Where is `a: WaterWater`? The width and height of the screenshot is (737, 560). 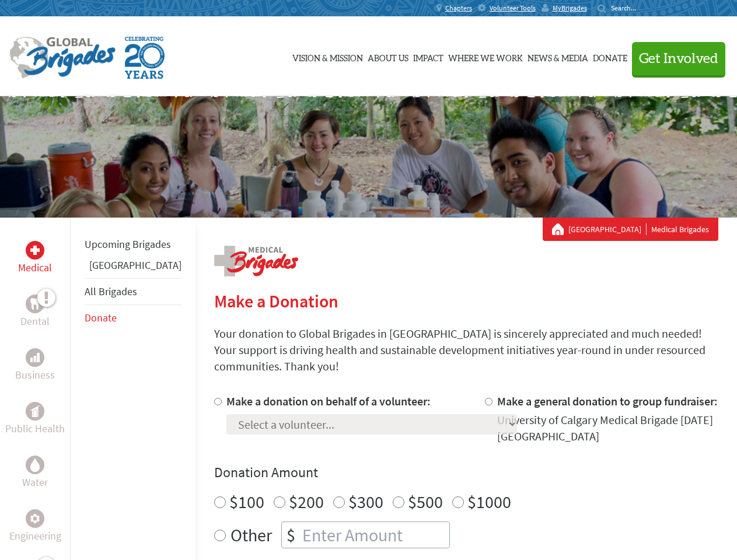
a: WaterWater is located at coordinates (35, 473).